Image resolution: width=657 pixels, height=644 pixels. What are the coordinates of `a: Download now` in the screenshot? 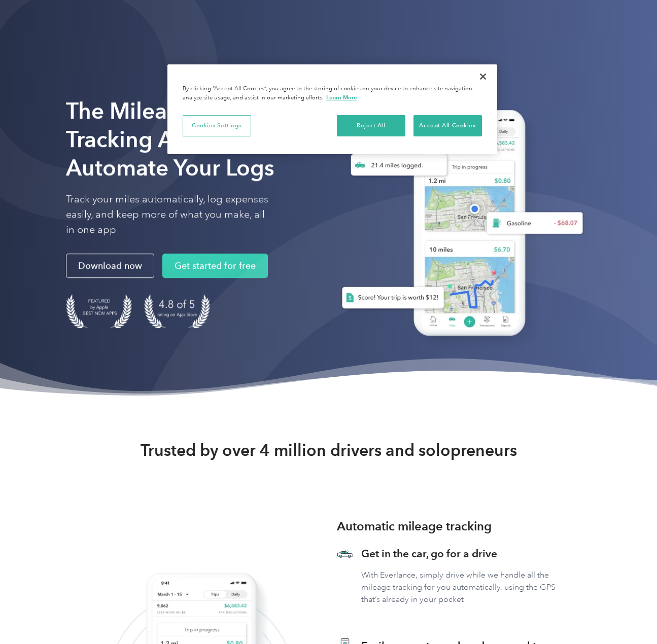 It's located at (110, 266).